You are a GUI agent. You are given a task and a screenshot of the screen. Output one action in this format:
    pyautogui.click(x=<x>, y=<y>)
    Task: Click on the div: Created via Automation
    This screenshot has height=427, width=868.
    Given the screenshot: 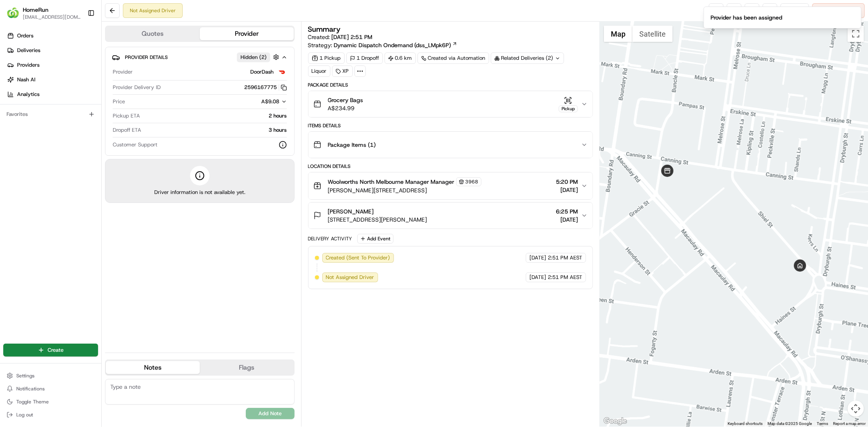 What is the action you would take?
    pyautogui.click(x=453, y=59)
    